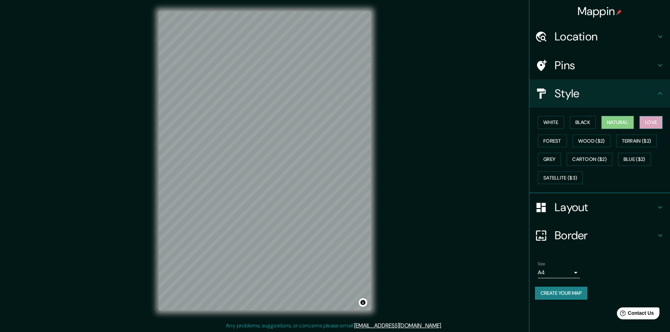  What do you see at coordinates (560, 178) in the screenshot?
I see `button: Satellite ($3)` at bounding box center [560, 178].